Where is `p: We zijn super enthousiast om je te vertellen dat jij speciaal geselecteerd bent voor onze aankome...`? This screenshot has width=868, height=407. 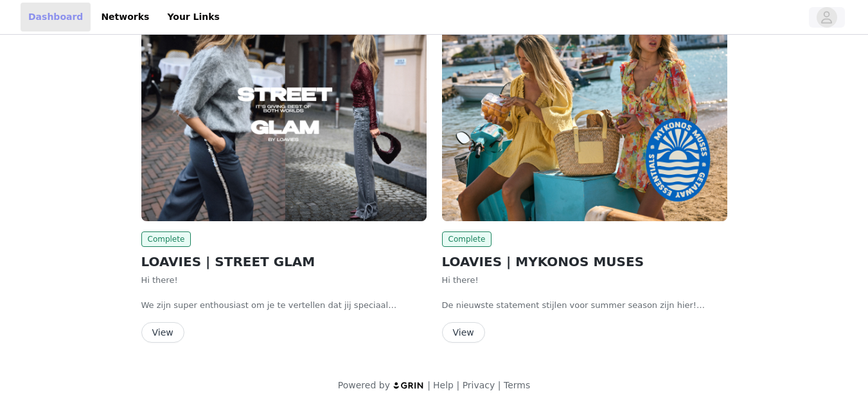 p: We zijn super enthousiast om je te vertellen dat jij speciaal geselecteerd bent voor onze aankome... is located at coordinates (284, 305).